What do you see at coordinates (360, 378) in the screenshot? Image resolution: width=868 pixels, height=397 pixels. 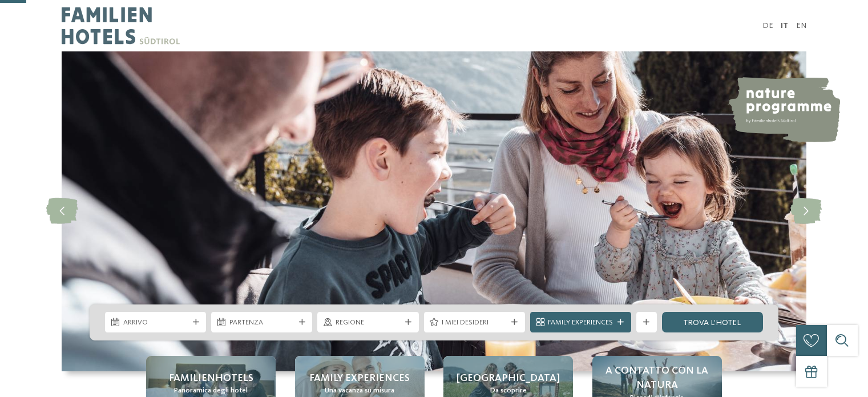 I see `span: Family experiences` at bounding box center [360, 378].